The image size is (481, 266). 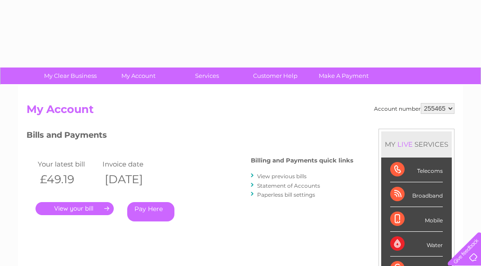 I want to click on div: Telecoms, so click(x=416, y=169).